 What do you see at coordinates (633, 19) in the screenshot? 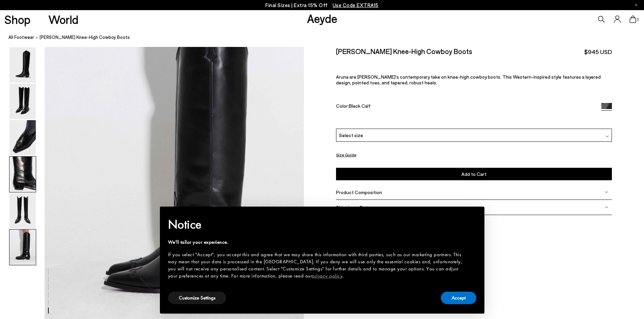
I see `a: 0` at bounding box center [633, 19].